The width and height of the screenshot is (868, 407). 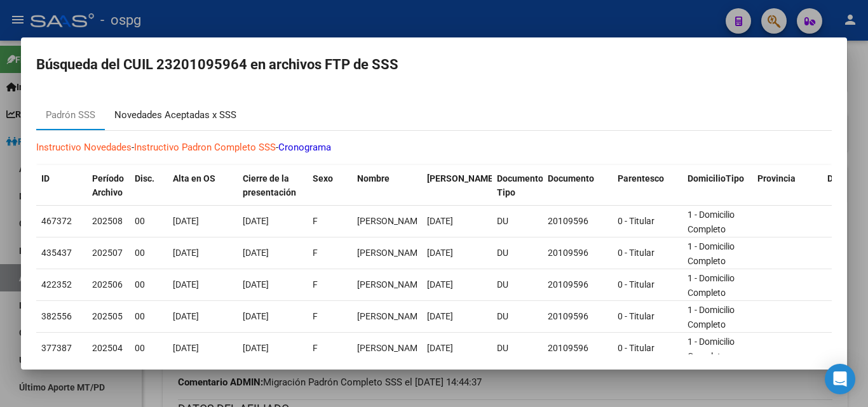 What do you see at coordinates (329, 186) in the screenshot?
I see `datatable-header-cell: Sexo` at bounding box center [329, 186].